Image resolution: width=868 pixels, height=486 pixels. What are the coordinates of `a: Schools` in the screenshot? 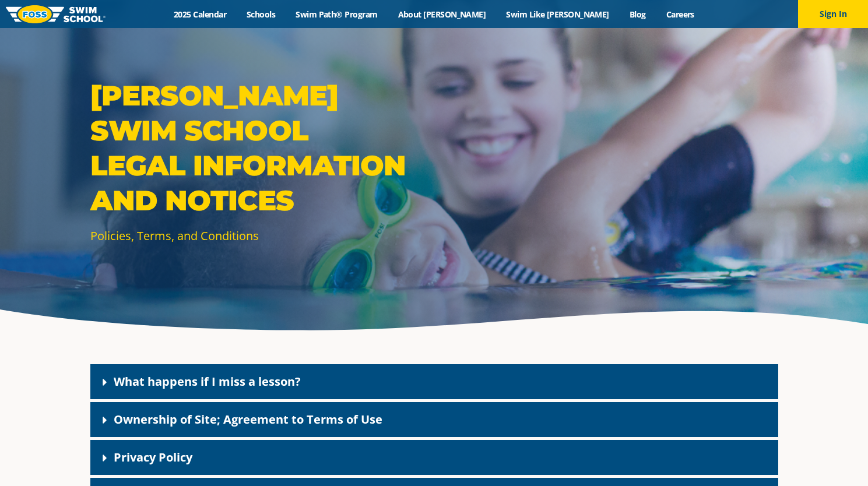 It's located at (261, 14).